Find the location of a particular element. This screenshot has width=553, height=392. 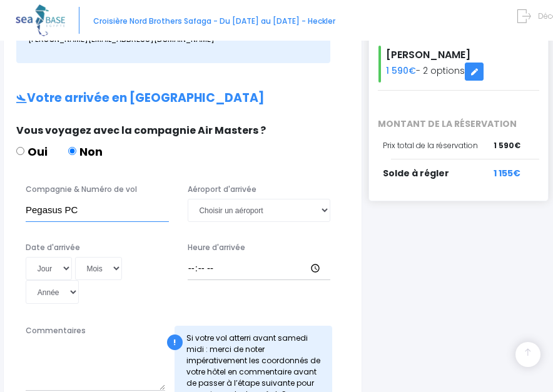

label: Oui is located at coordinates (32, 151).